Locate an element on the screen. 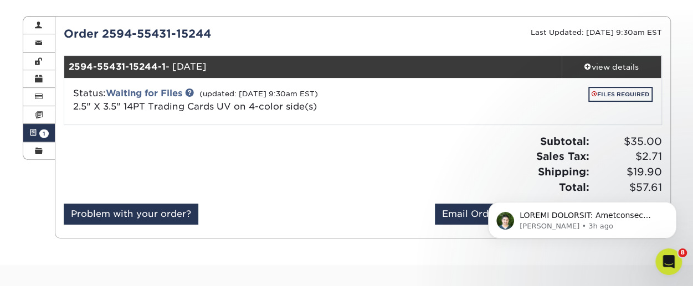 The width and height of the screenshot is (693, 286). a: view details is located at coordinates (611, 67).